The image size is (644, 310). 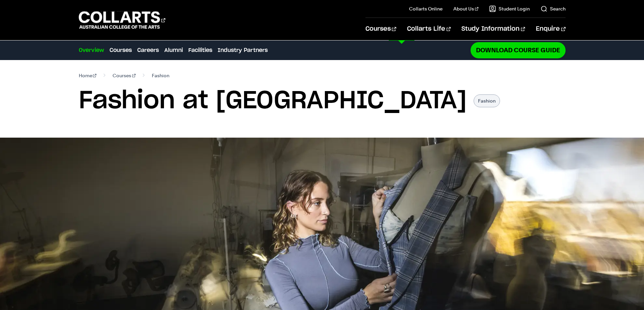 I want to click on a: Alumni, so click(x=174, y=50).